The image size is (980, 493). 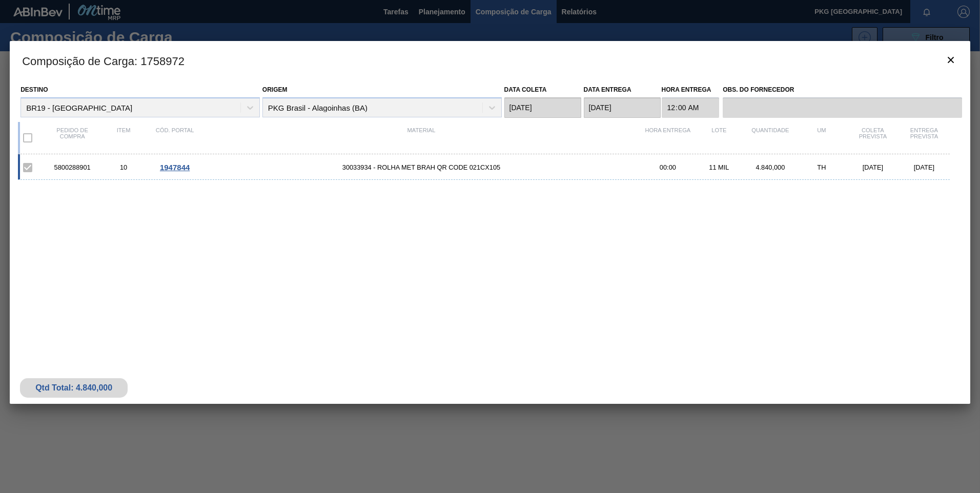 I want to click on label: Obs. do Fornecedor, so click(x=842, y=90).